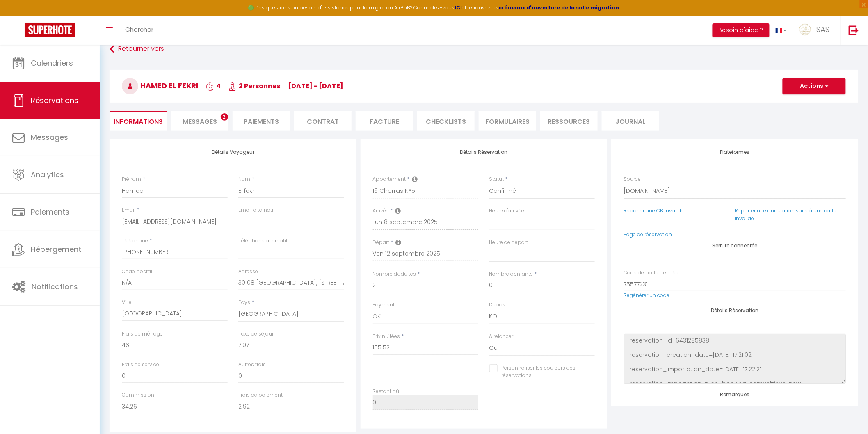 This screenshot has width=868, height=434. Describe the element at coordinates (484, 49) in the screenshot. I see `a: Retourner vers` at that location.